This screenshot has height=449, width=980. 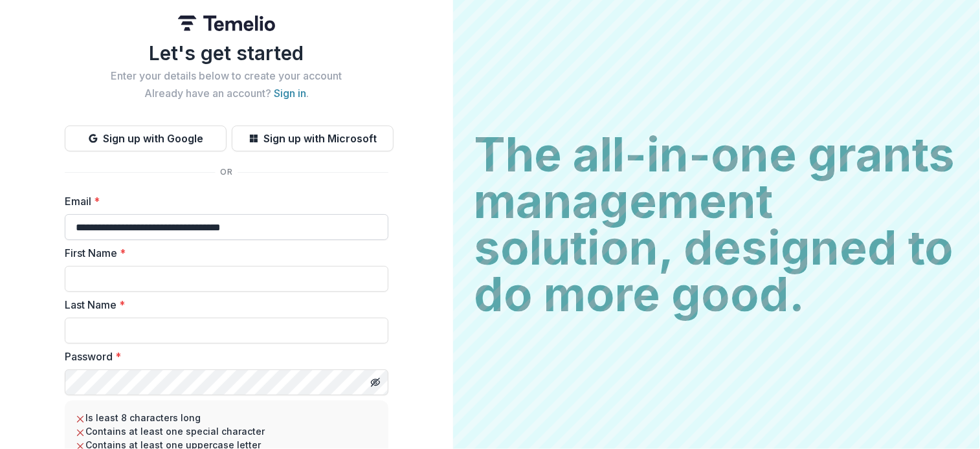 I want to click on button: Toggle password visibility, so click(x=376, y=382).